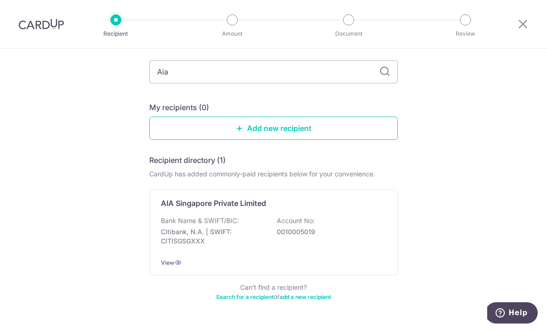 The height and width of the screenshot is (330, 547). I want to click on p: Document, so click(348, 34).